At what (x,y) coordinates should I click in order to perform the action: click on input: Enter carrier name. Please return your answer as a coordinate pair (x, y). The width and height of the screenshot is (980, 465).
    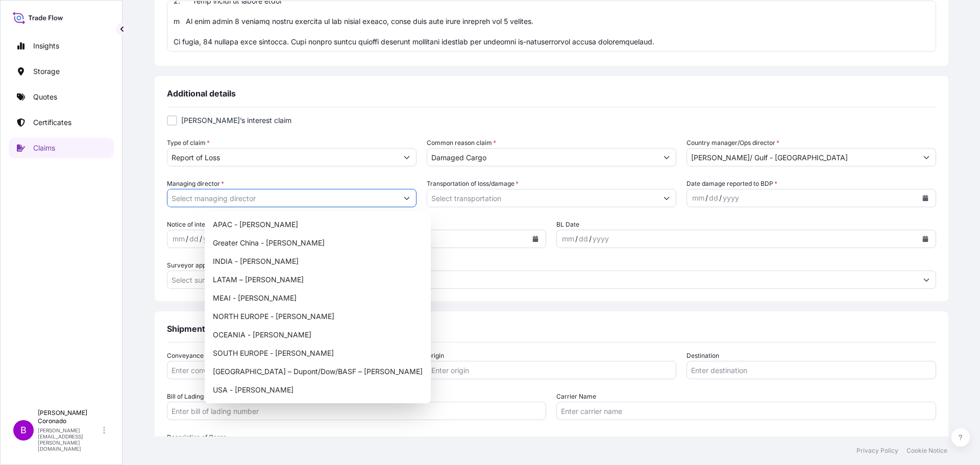
    Looking at the image, I should click on (747, 410).